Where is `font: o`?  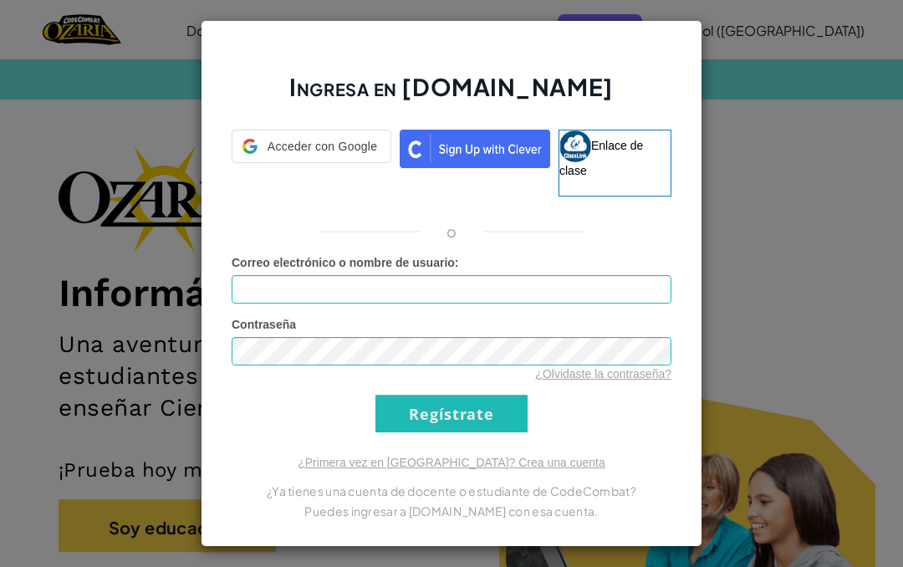
font: o is located at coordinates (452, 231).